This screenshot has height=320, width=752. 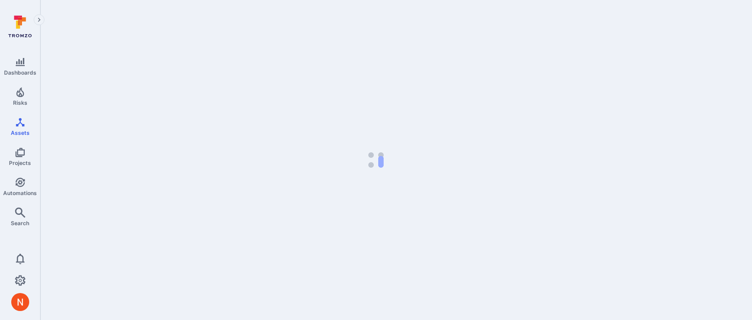 I want to click on span: Automations, so click(x=20, y=193).